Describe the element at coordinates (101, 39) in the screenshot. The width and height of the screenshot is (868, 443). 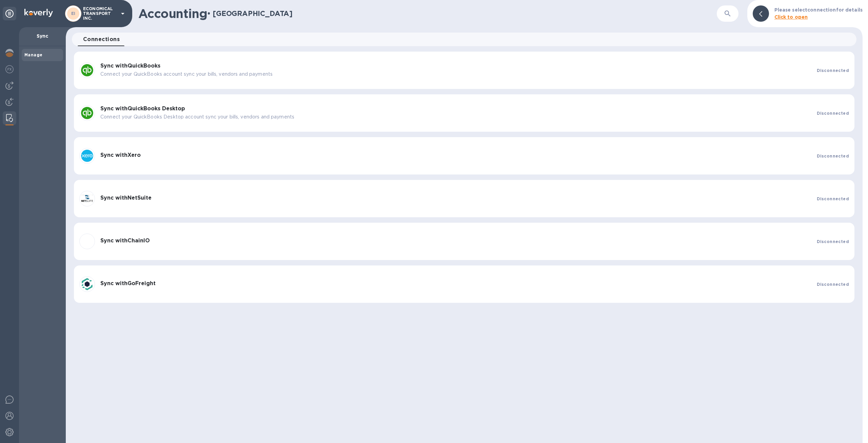
I see `span: Connections` at that location.